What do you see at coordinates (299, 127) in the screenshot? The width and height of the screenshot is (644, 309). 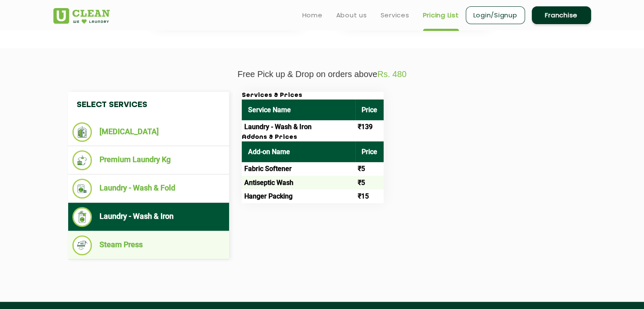 I see `td: Laundry - Wash & Iron` at bounding box center [299, 127].